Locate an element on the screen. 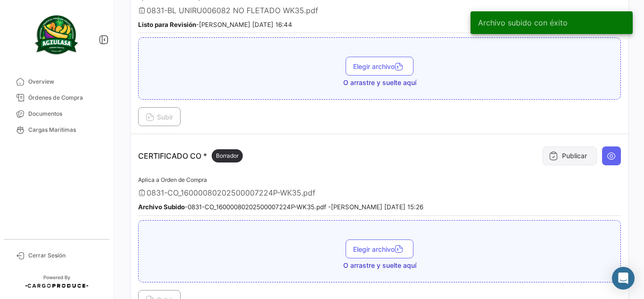  b: Listo para Revisión is located at coordinates (167, 24).